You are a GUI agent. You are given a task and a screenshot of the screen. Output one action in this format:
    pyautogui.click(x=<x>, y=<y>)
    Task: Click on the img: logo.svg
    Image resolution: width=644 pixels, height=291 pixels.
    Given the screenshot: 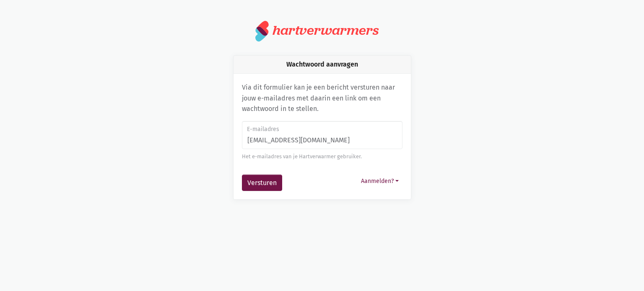 What is the action you would take?
    pyautogui.click(x=262, y=31)
    